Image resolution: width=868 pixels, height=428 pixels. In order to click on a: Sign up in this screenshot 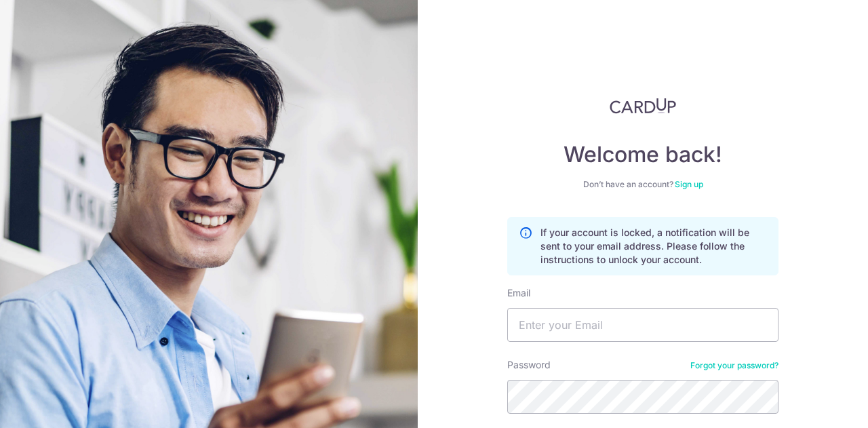, I will do `click(689, 184)`.